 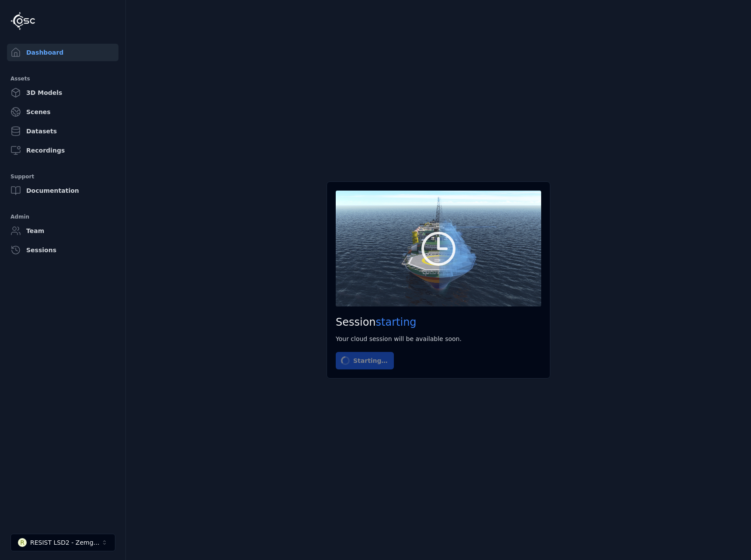 I want to click on img: Logo, so click(x=23, y=21).